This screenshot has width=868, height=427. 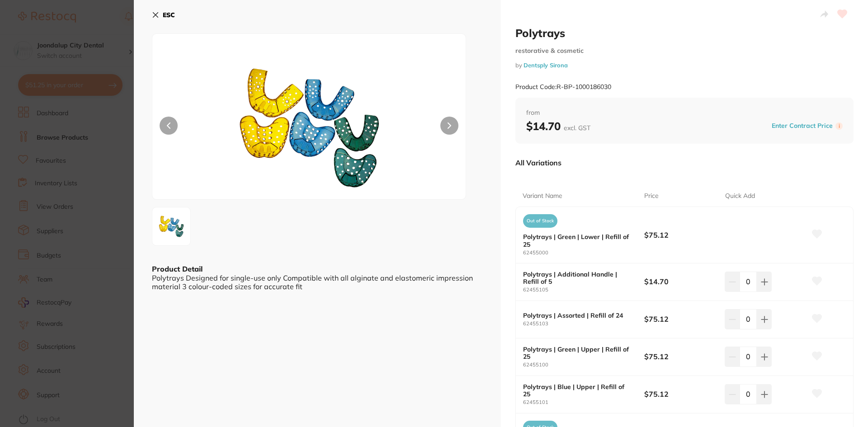 I want to click on label: i, so click(x=839, y=126).